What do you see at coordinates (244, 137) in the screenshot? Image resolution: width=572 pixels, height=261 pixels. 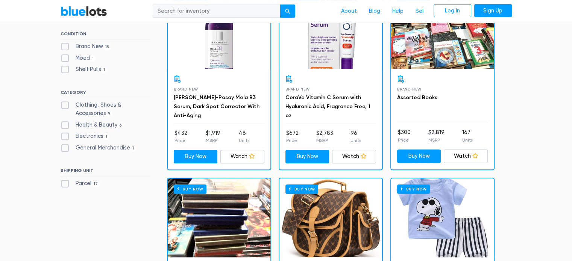 I see `li: 48` at bounding box center [244, 137].